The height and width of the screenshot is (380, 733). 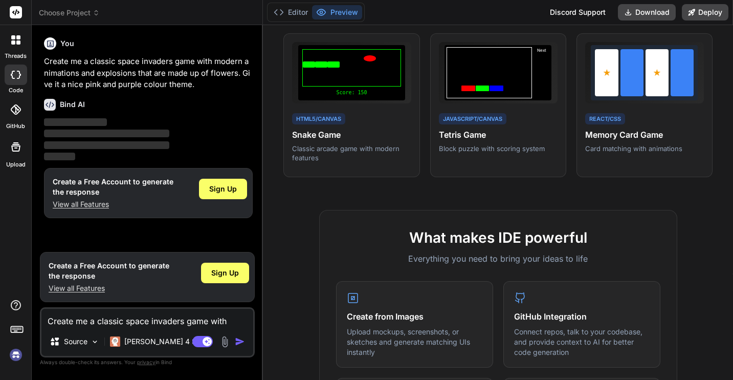 I want to click on div: JavaScript/Canvas, so click(x=473, y=119).